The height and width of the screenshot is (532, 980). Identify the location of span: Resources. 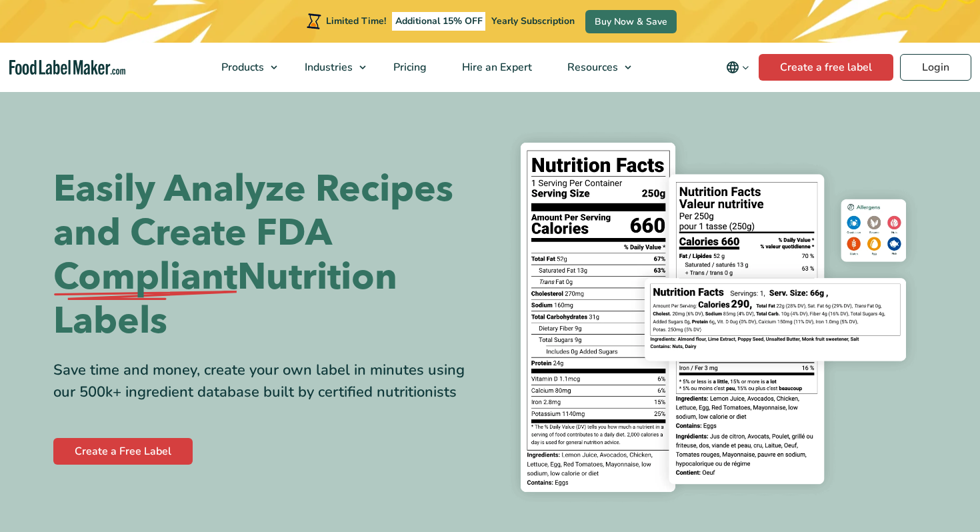
(591, 68).